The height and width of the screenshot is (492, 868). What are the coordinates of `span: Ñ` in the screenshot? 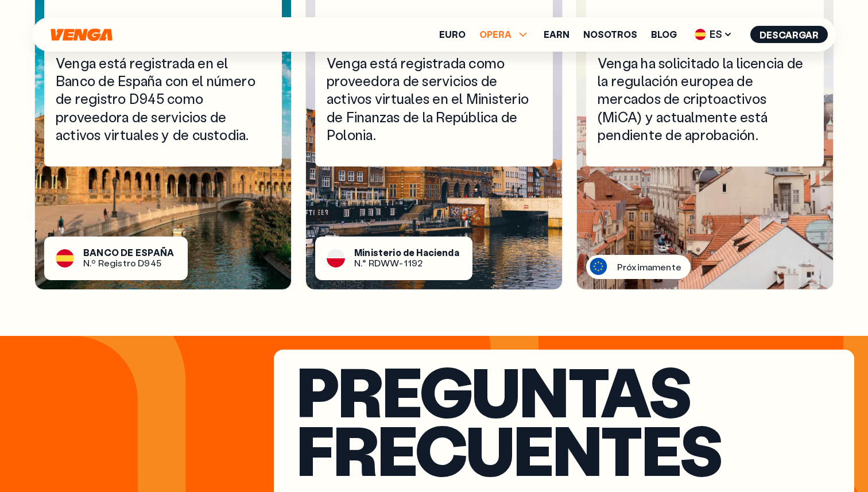 It's located at (164, 252).